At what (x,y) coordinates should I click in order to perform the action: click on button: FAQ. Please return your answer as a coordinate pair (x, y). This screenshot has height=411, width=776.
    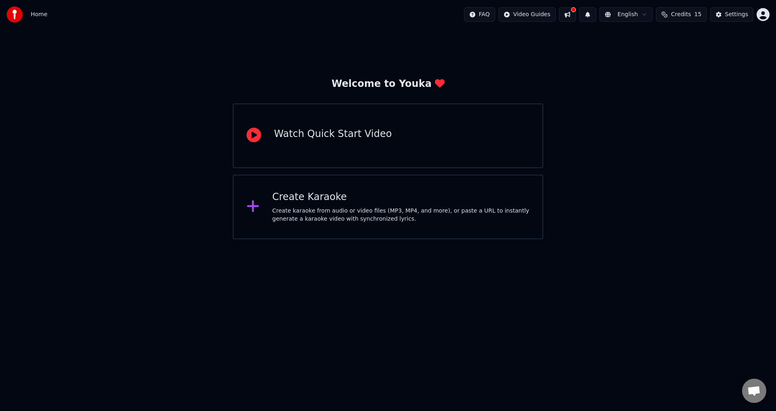
    Looking at the image, I should click on (479, 15).